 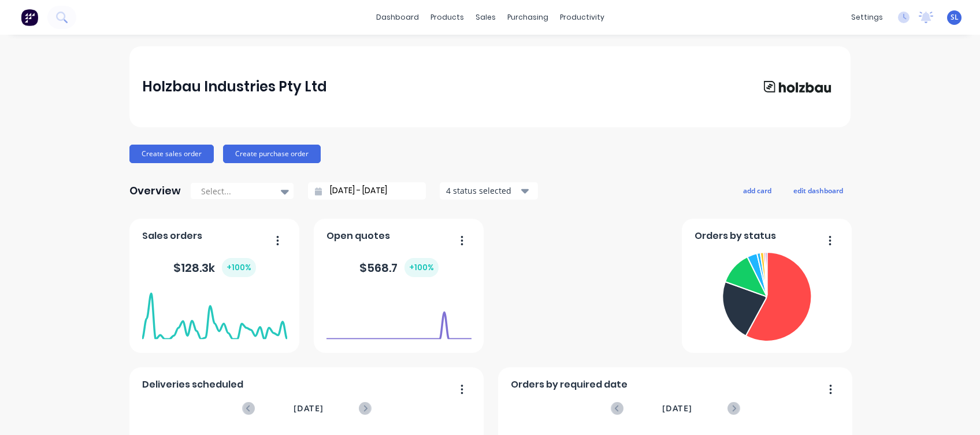 I want to click on div: products, so click(x=447, y=17).